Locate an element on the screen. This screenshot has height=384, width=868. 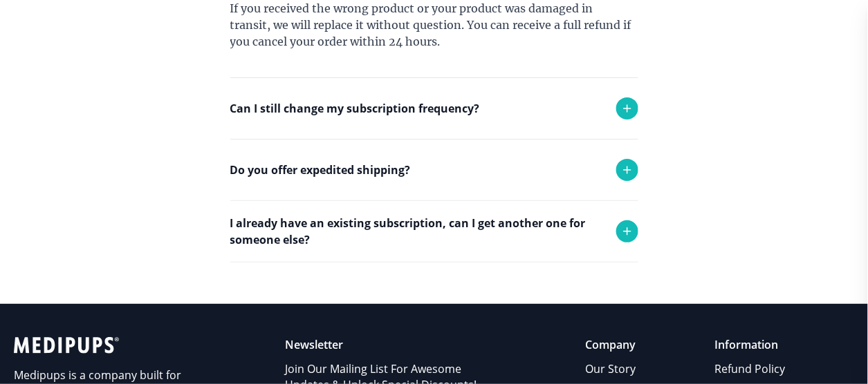
p: Company is located at coordinates (624, 345).